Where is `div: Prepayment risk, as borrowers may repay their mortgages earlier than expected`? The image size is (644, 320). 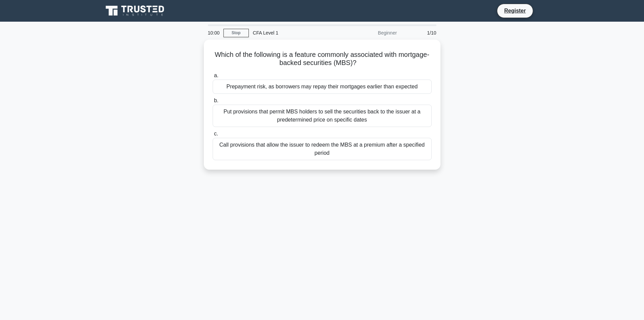
div: Prepayment risk, as borrowers may repay their mortgages earlier than expected is located at coordinates (322, 87).